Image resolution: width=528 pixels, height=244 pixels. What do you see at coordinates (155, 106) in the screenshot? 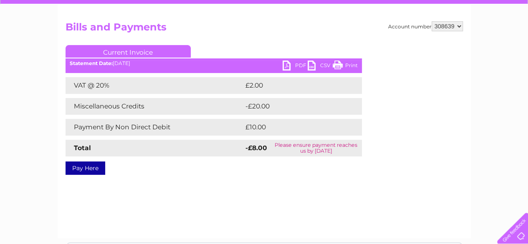
I see `td: Miscellaneous Credits` at bounding box center [155, 106].